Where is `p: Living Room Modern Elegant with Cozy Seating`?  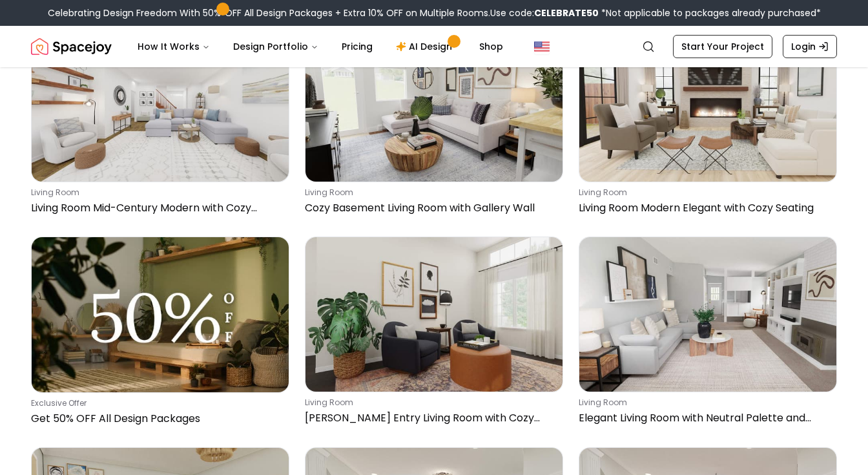 p: Living Room Modern Elegant with Cozy Seating is located at coordinates (705, 208).